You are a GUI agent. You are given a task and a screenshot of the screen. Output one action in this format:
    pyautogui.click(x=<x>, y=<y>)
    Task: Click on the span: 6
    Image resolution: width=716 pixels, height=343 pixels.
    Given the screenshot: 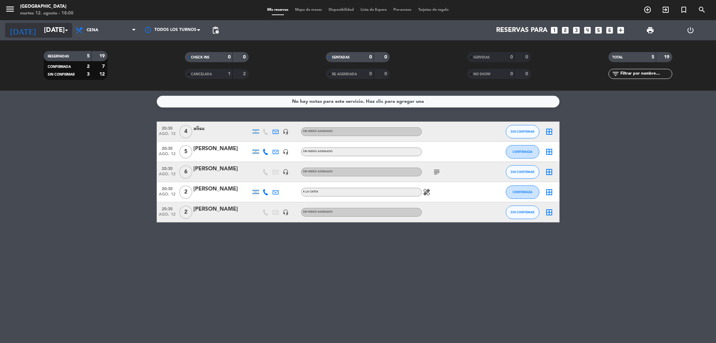 What is the action you would take?
    pyautogui.click(x=186, y=172)
    